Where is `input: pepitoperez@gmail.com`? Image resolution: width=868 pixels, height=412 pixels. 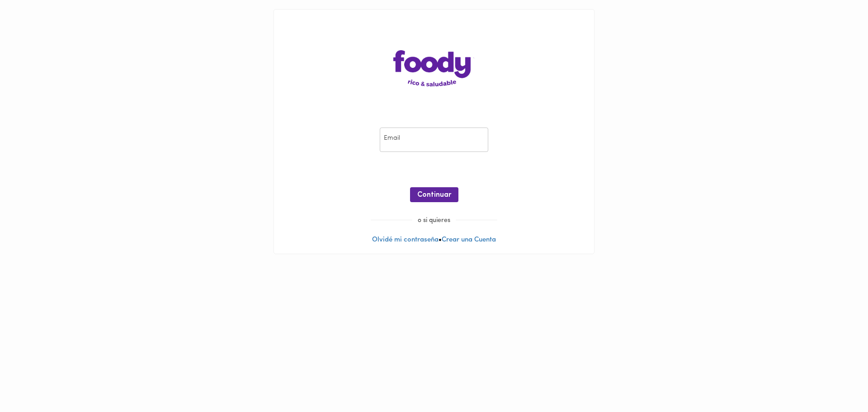 input: pepitoperez@gmail.com is located at coordinates (434, 140).